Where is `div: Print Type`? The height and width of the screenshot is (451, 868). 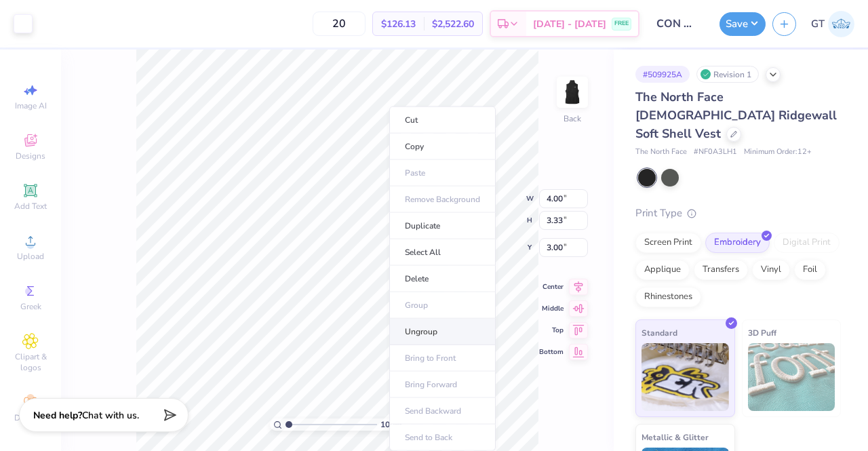
div: Print Type is located at coordinates (738, 213).